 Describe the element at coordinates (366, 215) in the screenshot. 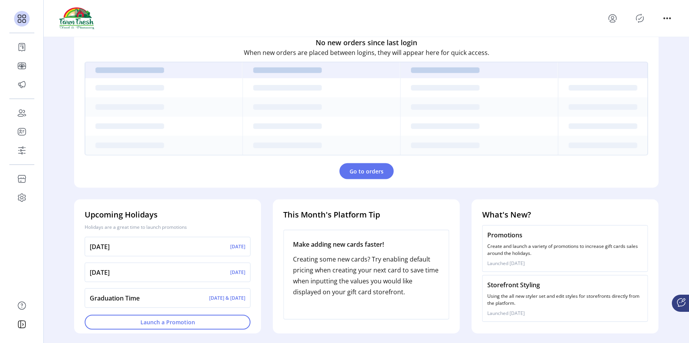

I see `h4: This Month's Platform Tip` at that location.